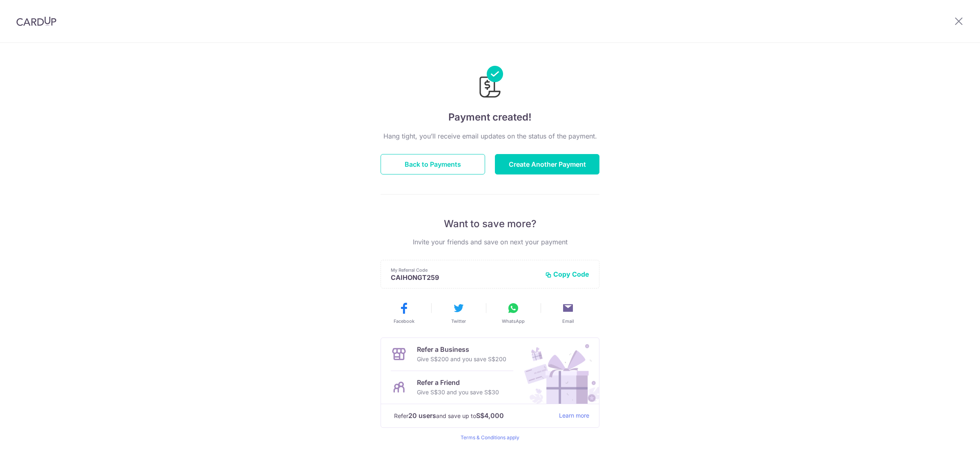 This screenshot has width=980, height=465. What do you see at coordinates (458, 383) in the screenshot?
I see `p: Refer a Friend` at bounding box center [458, 383].